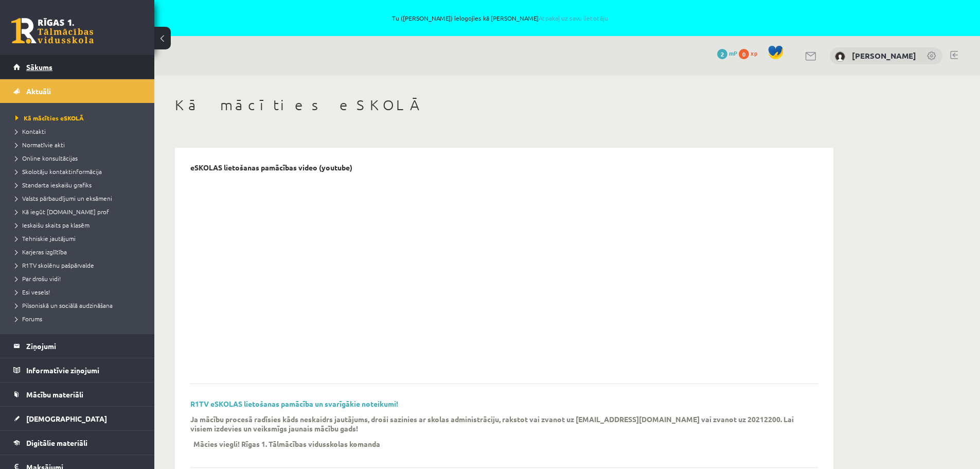 This screenshot has height=469, width=980. Describe the element at coordinates (80, 145) in the screenshot. I see `a: Normatīvie akti` at that location.